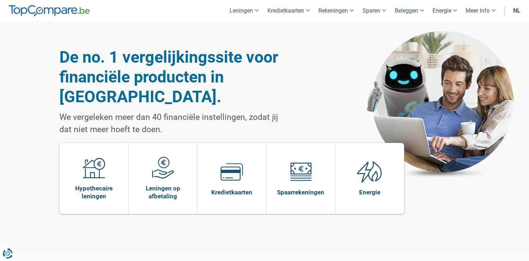 The image size is (529, 261). I want to click on p: We vergeleken meer dan 40 financiële instellingen, zodat jij dat niet meer hoeft te doen., so click(172, 123).